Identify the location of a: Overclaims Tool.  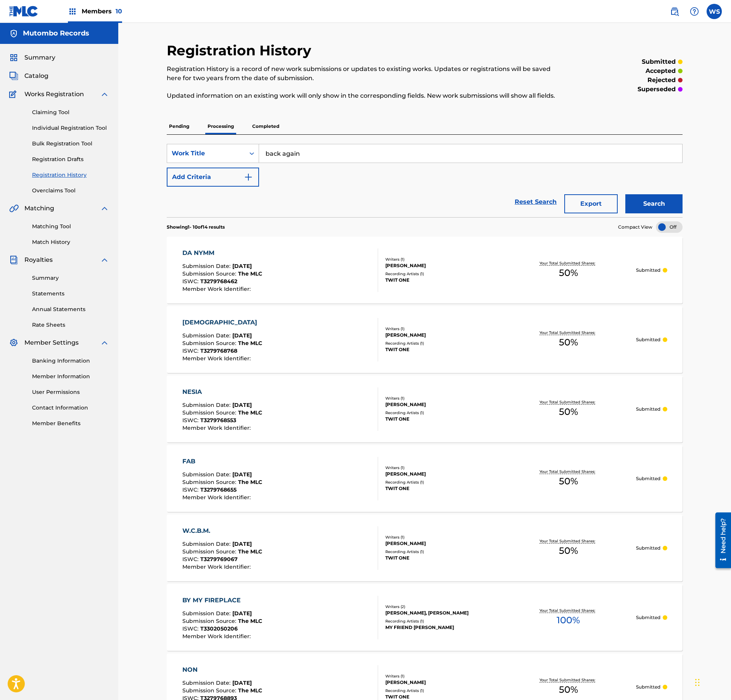
(71, 191).